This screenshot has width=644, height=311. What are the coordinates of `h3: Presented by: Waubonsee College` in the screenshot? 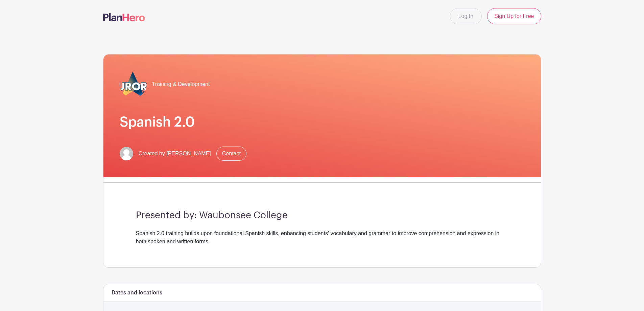 It's located at (322, 216).